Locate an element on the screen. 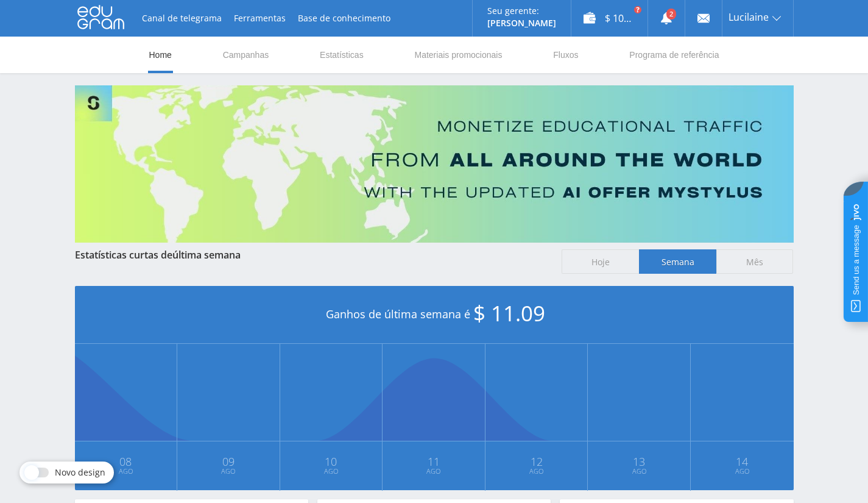  span: 10 is located at coordinates (331, 462).